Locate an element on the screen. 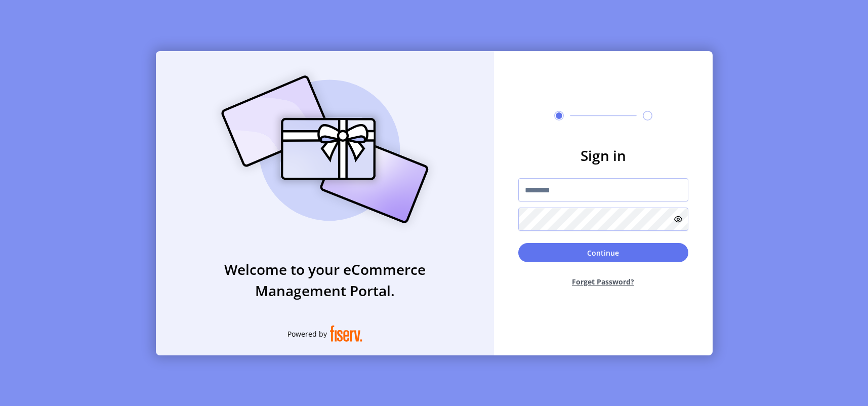 This screenshot has width=868, height=406. button: Continue is located at coordinates (603, 253).